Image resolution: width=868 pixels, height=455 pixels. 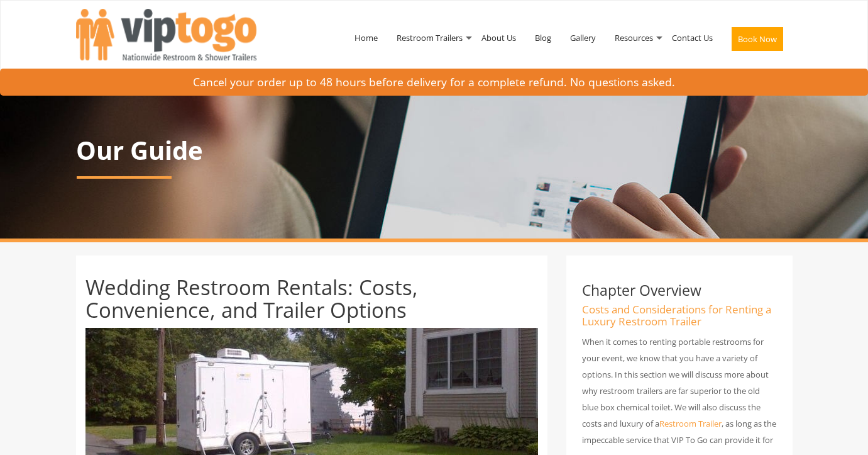 I want to click on button: Book Now, so click(x=758, y=39).